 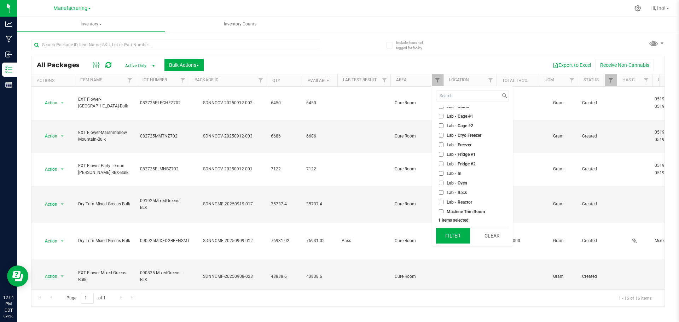 What do you see at coordinates (549, 80) in the screenshot?
I see `a: UOM` at bounding box center [549, 80].